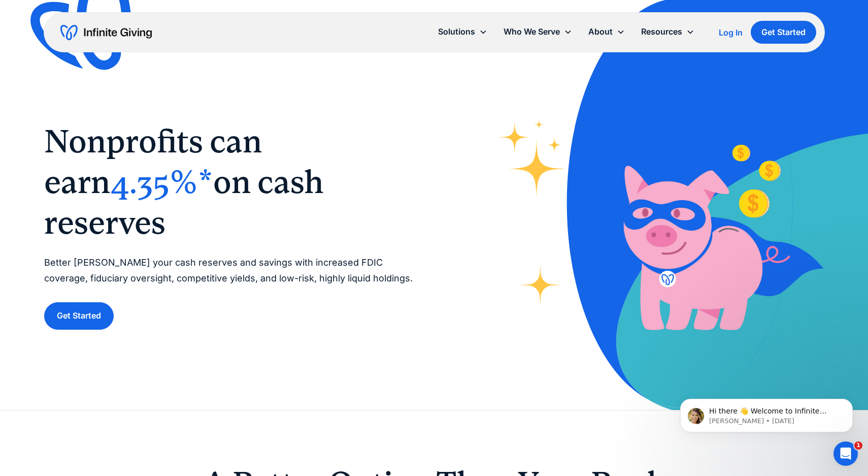 This screenshot has height=476, width=868. Describe the element at coordinates (106, 32) in the screenshot. I see `a: home` at that location.